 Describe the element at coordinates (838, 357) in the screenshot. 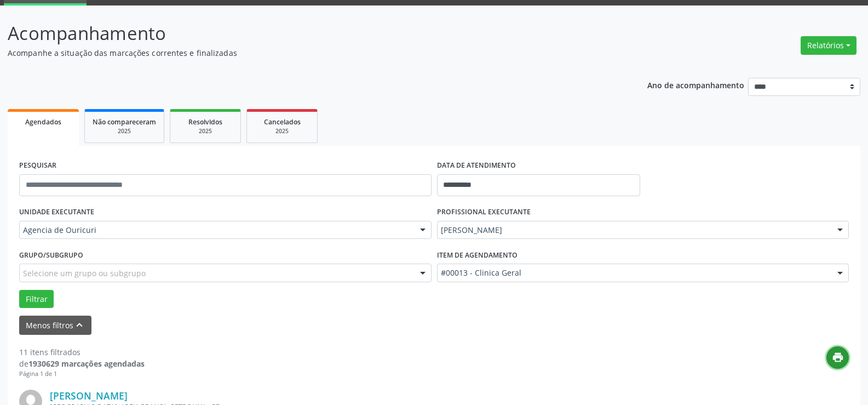

I see `i: print` at that location.